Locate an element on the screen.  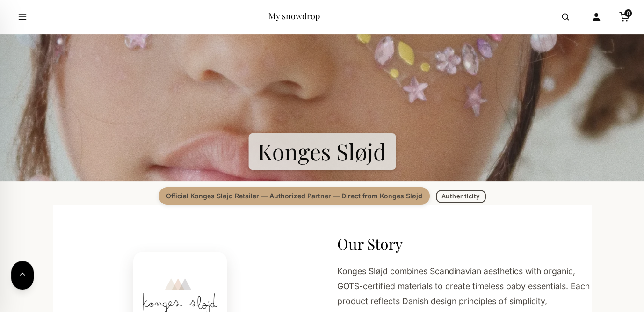
span: 0 is located at coordinates (628, 13).